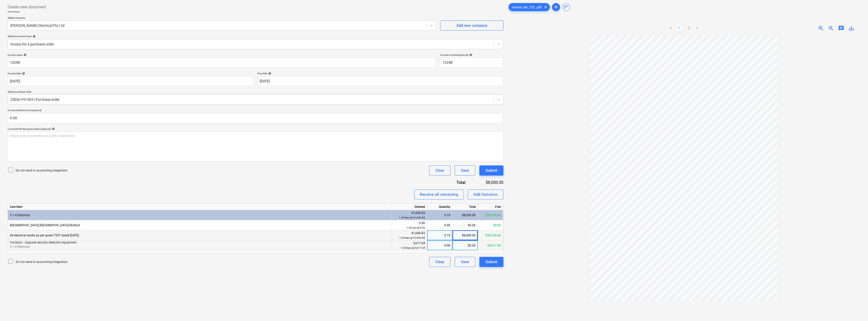  Describe the element at coordinates (256, 110) in the screenshot. I see `p: Invoice total amount (optional)` at that location.